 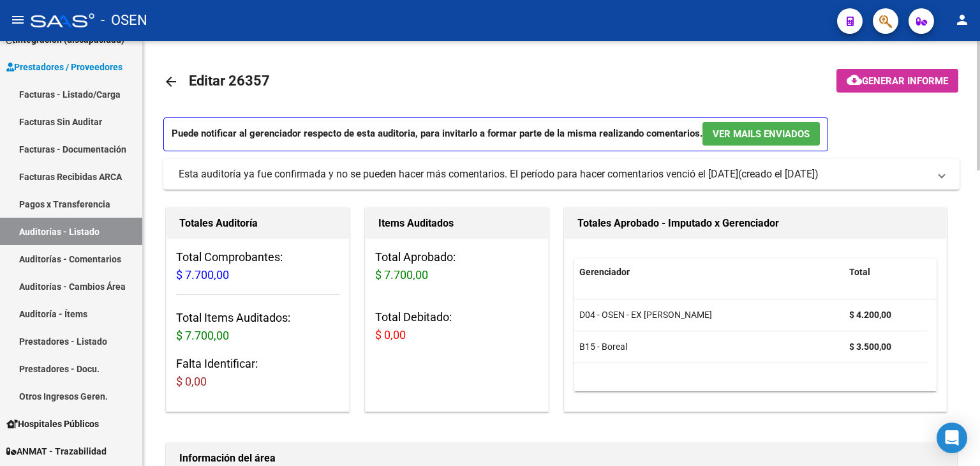 I want to click on button: Ver Mails Enviados, so click(x=760, y=133).